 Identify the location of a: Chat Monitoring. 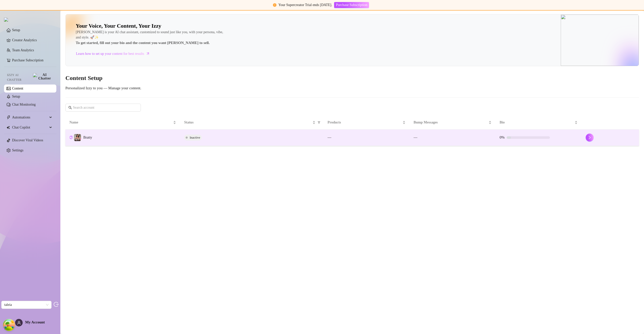
(24, 104).